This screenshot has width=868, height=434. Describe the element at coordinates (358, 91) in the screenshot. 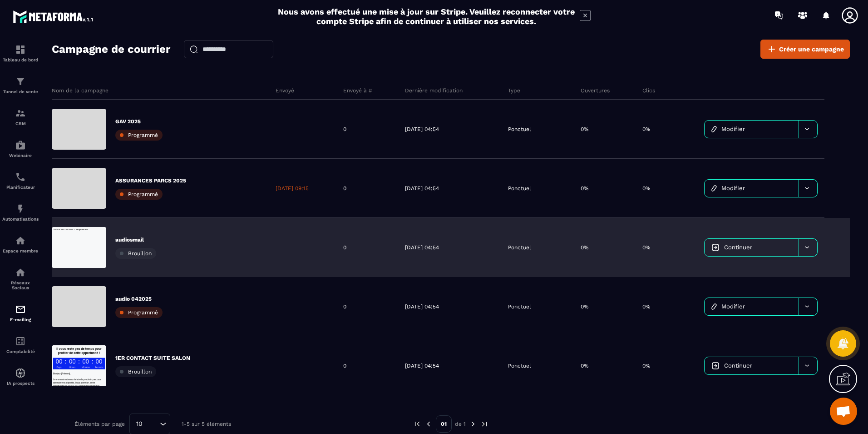

I see `p: Envoyé à #` at that location.